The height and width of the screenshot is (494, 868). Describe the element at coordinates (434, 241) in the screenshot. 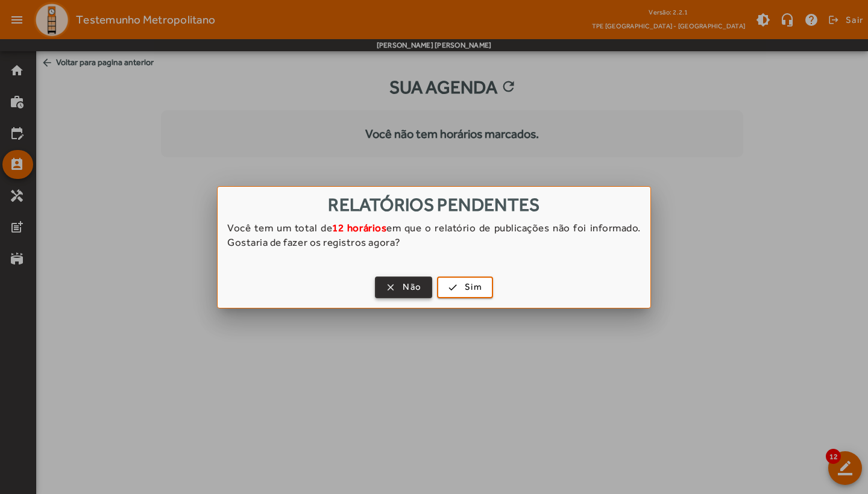

I see `div: Você tem um total de em que o relatório de publicações não foi informado. Gostaria de fazer os re...` at that location.